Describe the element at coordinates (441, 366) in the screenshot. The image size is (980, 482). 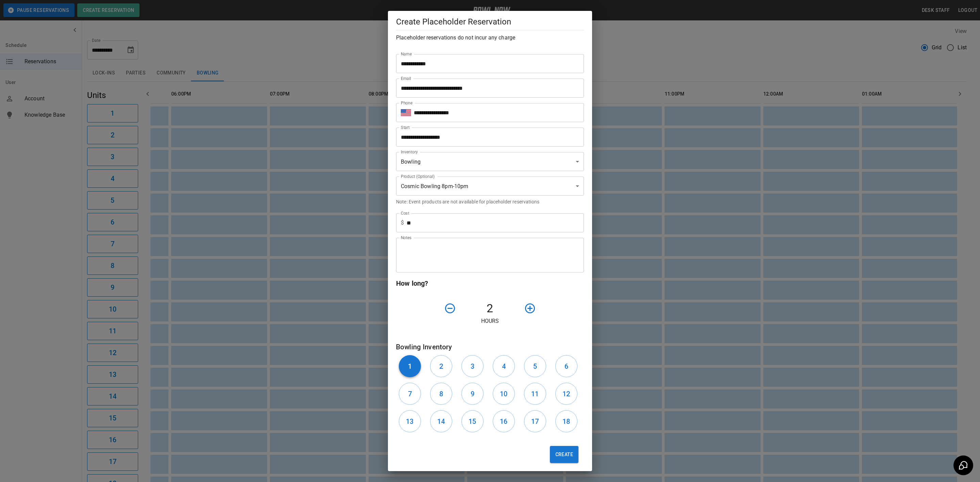
I see `h6: 2` at that location.